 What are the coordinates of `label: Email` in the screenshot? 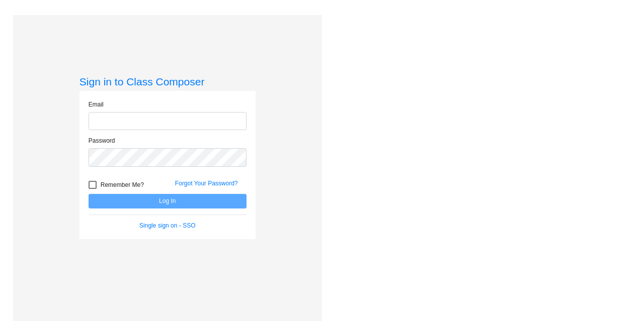 It's located at (96, 105).